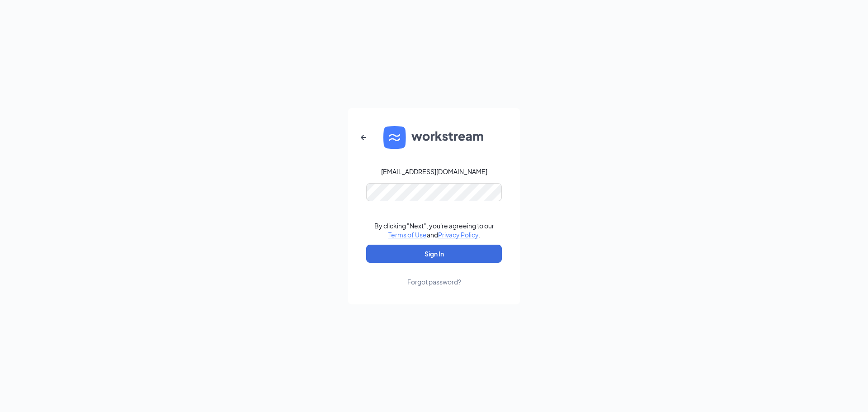  I want to click on div: Forgot password?, so click(434, 282).